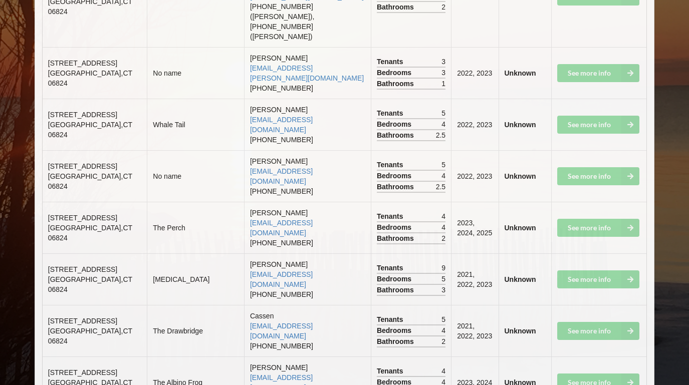 The height and width of the screenshot is (385, 689). I want to click on td: Whale Tail, so click(195, 124).